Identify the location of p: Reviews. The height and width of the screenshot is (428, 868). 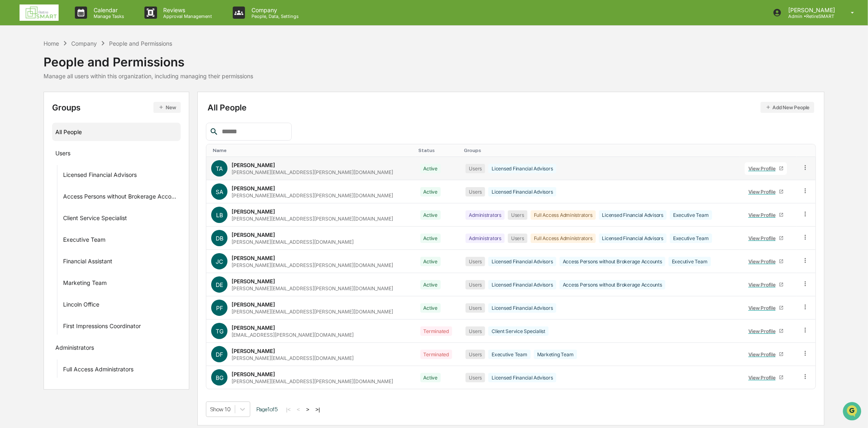
(187, 10).